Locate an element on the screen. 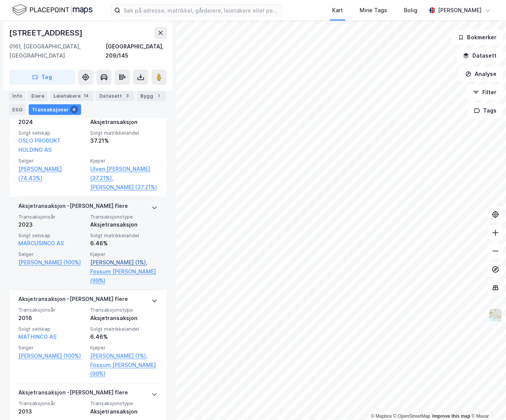  div: 3 is located at coordinates (127, 96).